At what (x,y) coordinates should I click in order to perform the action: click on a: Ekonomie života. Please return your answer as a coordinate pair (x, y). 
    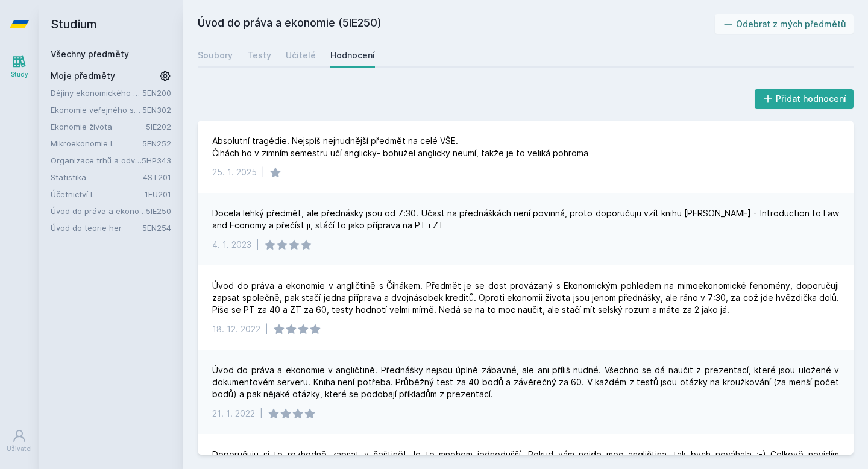
    Looking at the image, I should click on (98, 127).